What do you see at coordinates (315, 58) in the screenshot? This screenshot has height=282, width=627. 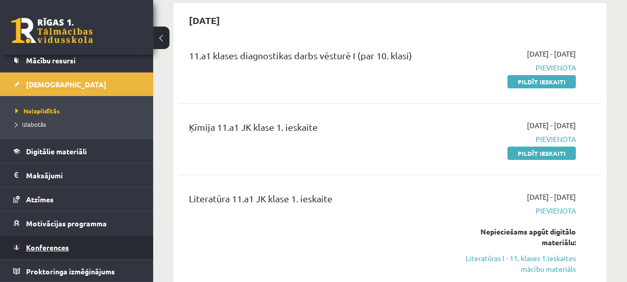 I see `div: 11.a1 klases diagnostikas darbs vēsturē I (par 10. klasi)` at bounding box center [315, 58].